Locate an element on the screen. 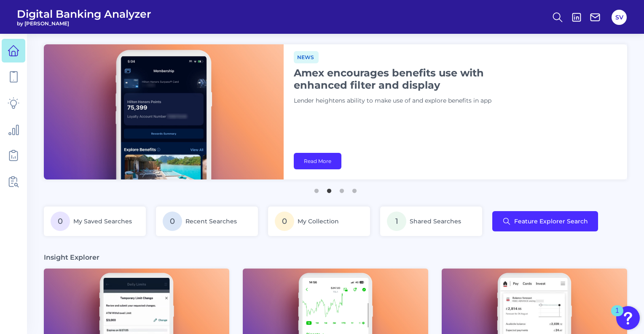 The height and width of the screenshot is (334, 644). span: 1 is located at coordinates (397, 221).